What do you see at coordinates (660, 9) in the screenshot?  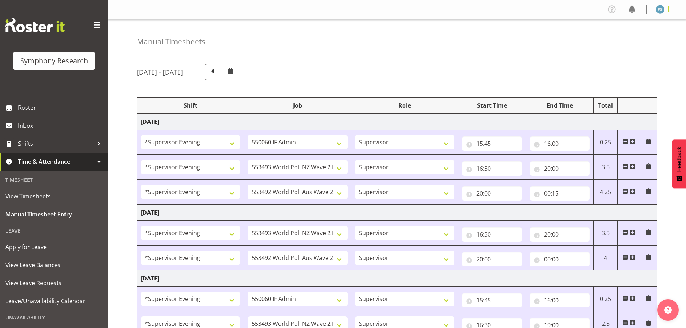 I see `img: paul-s-stoneham1982.jpg` at bounding box center [660, 9].